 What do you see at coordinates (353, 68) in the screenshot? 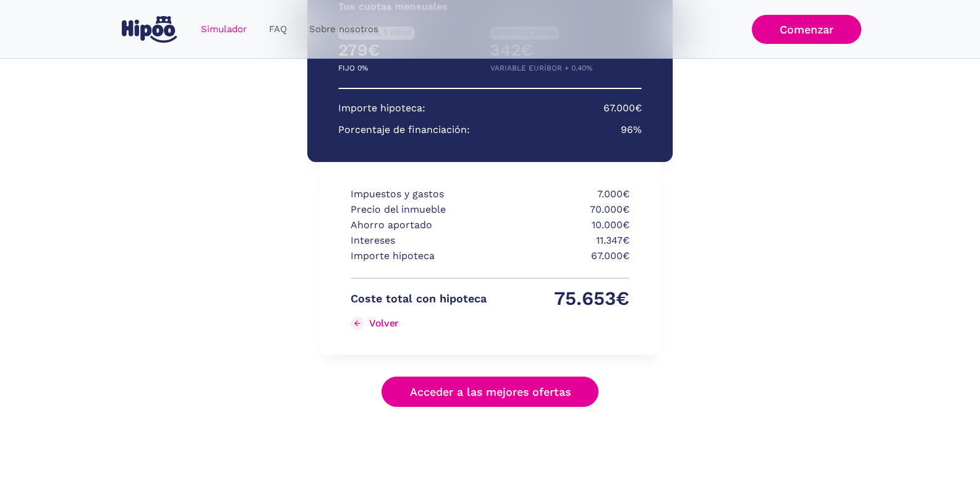
I see `p: FIJO 0%` at bounding box center [353, 68].